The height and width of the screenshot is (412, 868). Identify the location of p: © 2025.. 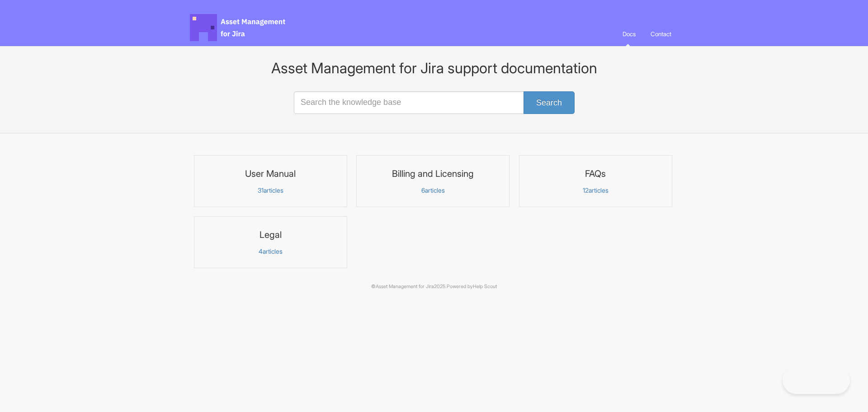
(434, 287).